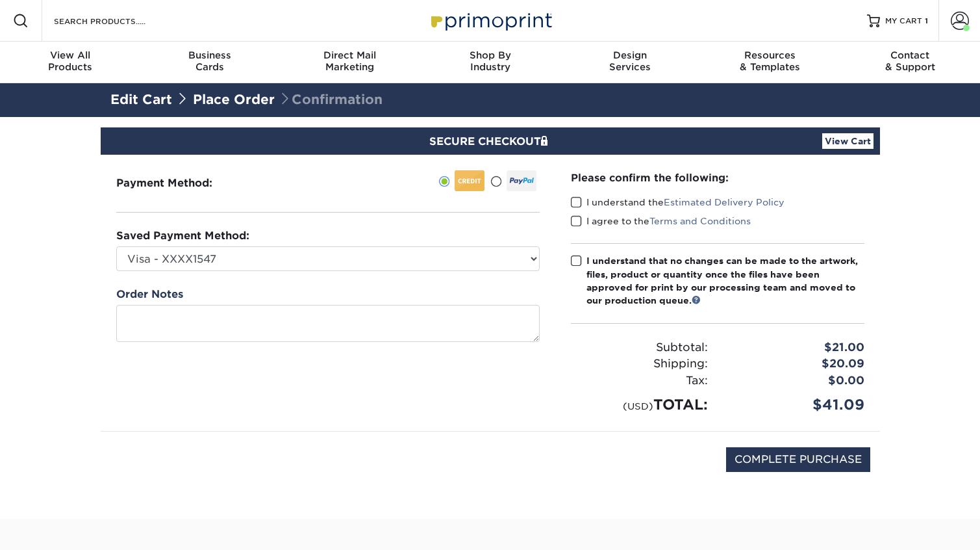 This screenshot has height=550, width=980. Describe the element at coordinates (182, 236) in the screenshot. I see `label: Saved Payment Method:` at that location.